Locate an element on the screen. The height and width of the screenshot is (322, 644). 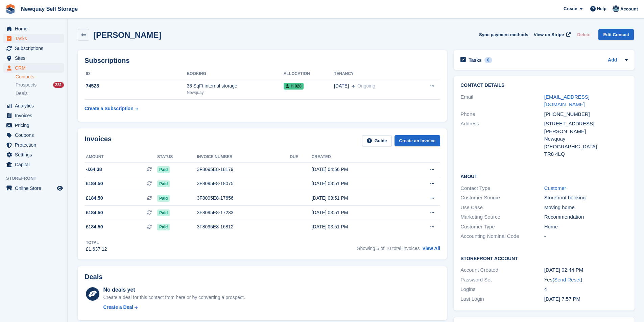
button: Sync payment methods is located at coordinates (503, 34).